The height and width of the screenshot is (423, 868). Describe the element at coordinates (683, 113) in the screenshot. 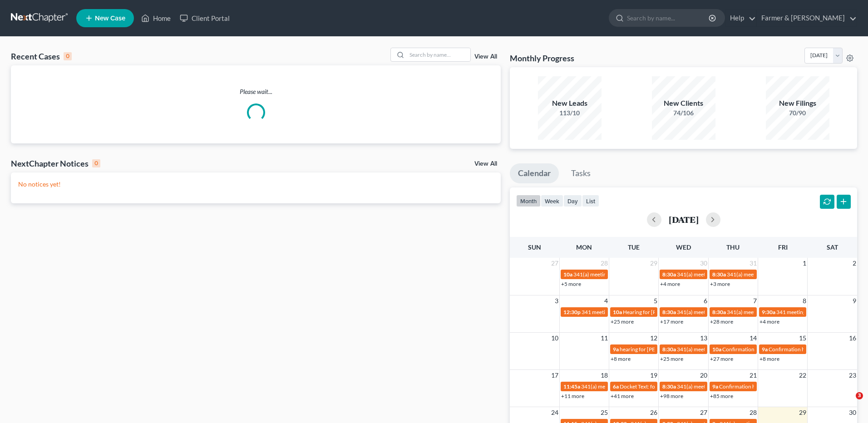

I see `div: 74/106` at that location.